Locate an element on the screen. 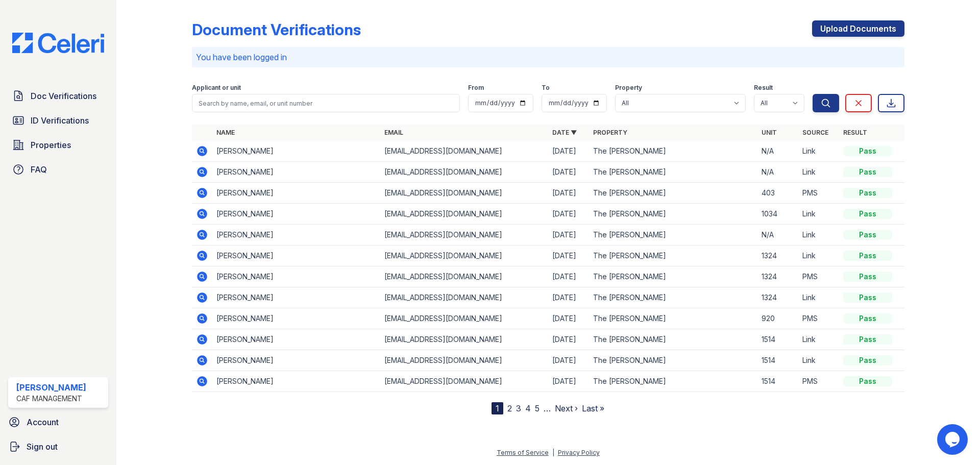 The height and width of the screenshot is (465, 980). td: 1034 is located at coordinates (778, 214).